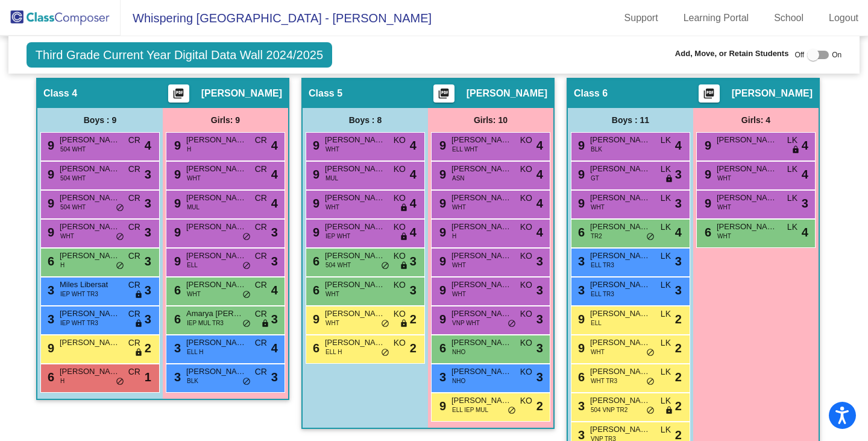 The width and height of the screenshot is (868, 441). What do you see at coordinates (50, 261) in the screenshot?
I see `span: 6` at bounding box center [50, 261].